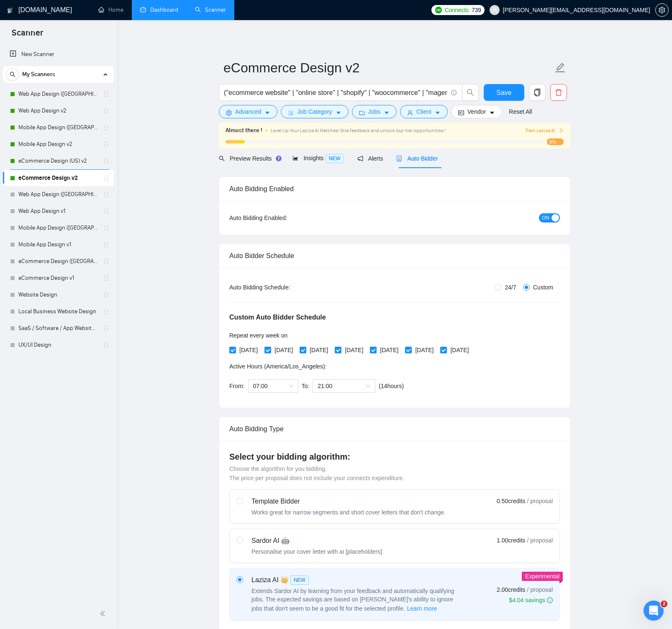 This screenshot has height=629, width=672. What do you see at coordinates (424, 111) in the screenshot?
I see `span: Client` at bounding box center [424, 111].